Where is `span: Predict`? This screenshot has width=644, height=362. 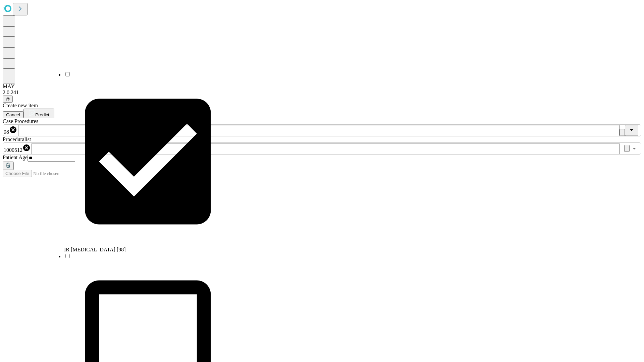
span: Predict is located at coordinates (42, 114).